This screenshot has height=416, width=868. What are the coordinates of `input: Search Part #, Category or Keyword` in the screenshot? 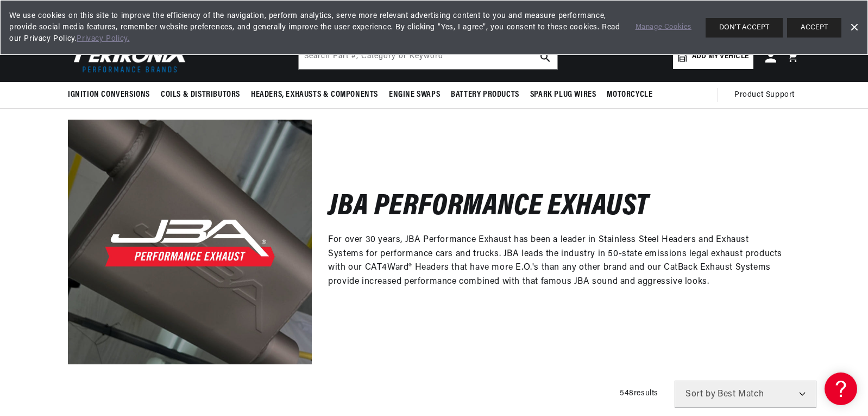 It's located at (428, 57).